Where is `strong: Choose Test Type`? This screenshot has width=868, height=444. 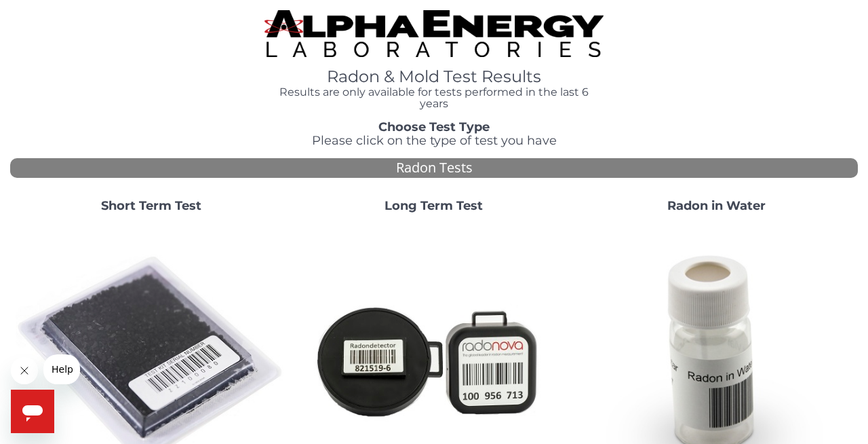 strong: Choose Test Type is located at coordinates (434, 127).